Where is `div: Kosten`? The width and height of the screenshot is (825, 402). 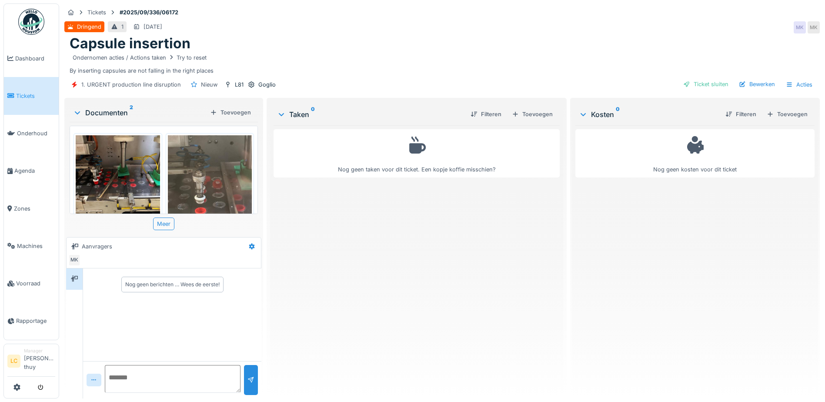 div: Kosten is located at coordinates (648, 114).